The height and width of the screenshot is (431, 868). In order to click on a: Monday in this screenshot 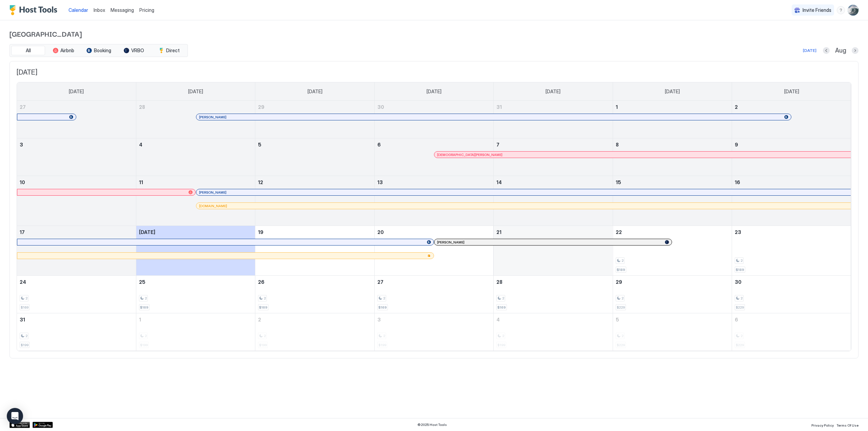, I will do `click(196, 91)`.